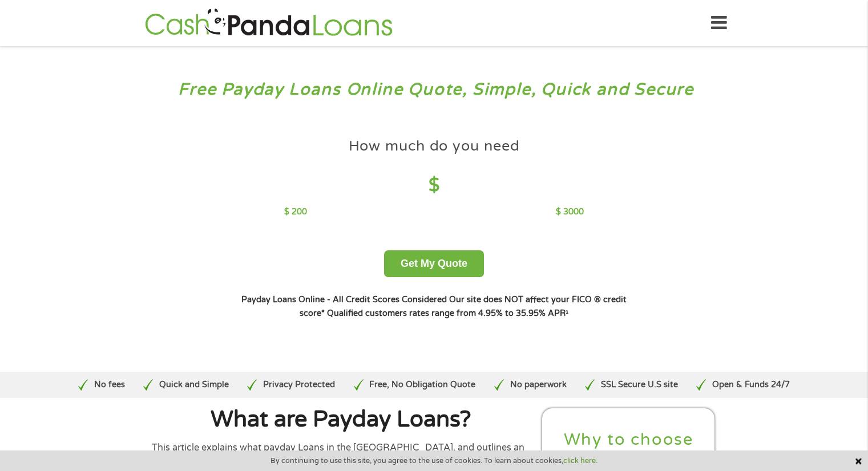 Image resolution: width=868 pixels, height=471 pixels. Describe the element at coordinates (447, 313) in the screenshot. I see `strong: Qualified customers rates range from 4.95% to 35.95% APR¹` at that location.